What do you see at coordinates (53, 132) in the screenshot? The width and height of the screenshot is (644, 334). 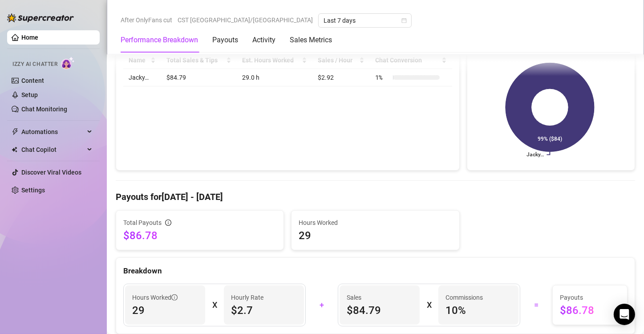 I see `span: Automations` at bounding box center [53, 132].